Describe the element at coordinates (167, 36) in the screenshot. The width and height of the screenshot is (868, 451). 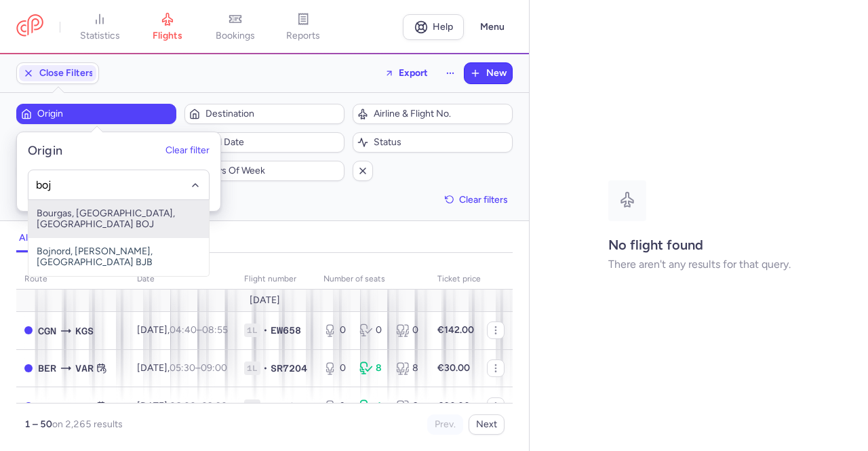
I see `span: flights` at that location.